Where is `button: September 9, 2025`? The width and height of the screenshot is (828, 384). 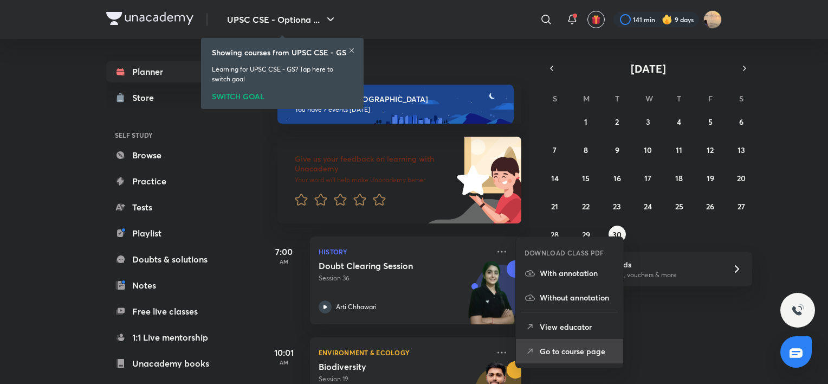 button: September 9, 2025 is located at coordinates (617, 150).